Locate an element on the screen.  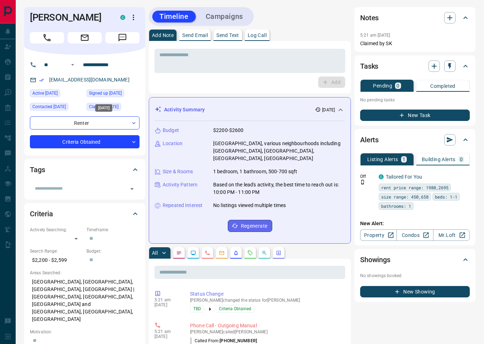
span: beds: 1-1 is located at coordinates (446, 197).